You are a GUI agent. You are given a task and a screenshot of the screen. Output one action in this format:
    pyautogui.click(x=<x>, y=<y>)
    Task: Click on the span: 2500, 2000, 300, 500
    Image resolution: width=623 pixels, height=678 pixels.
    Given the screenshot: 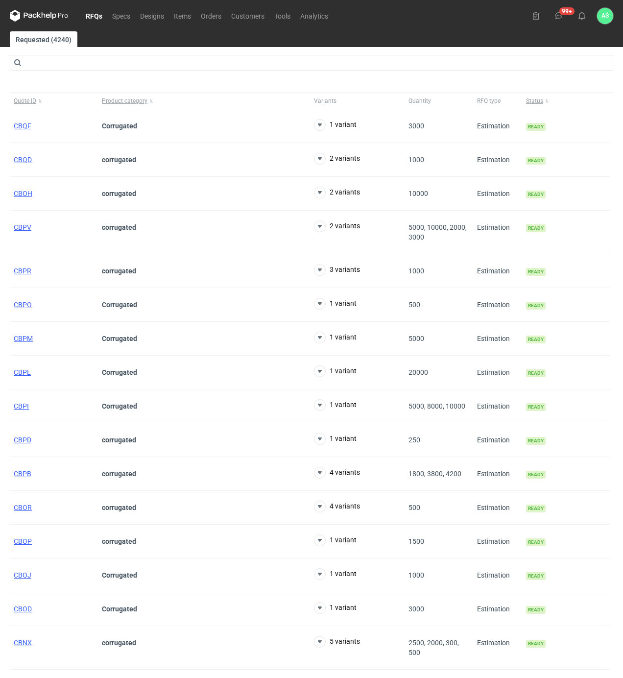 What is the action you would take?
    pyautogui.click(x=434, y=648)
    